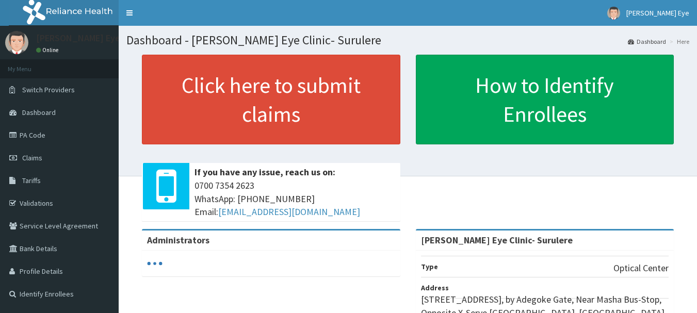 The height and width of the screenshot is (313, 697). Describe the element at coordinates (435, 288) in the screenshot. I see `b: Address` at that location.